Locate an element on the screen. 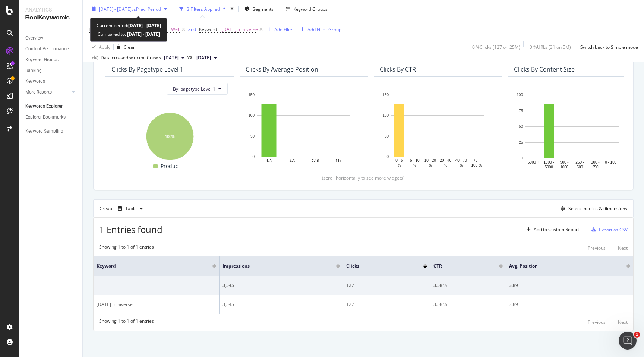 This screenshot has width=644, height=357. div: 3.58 % is located at coordinates (468, 304).